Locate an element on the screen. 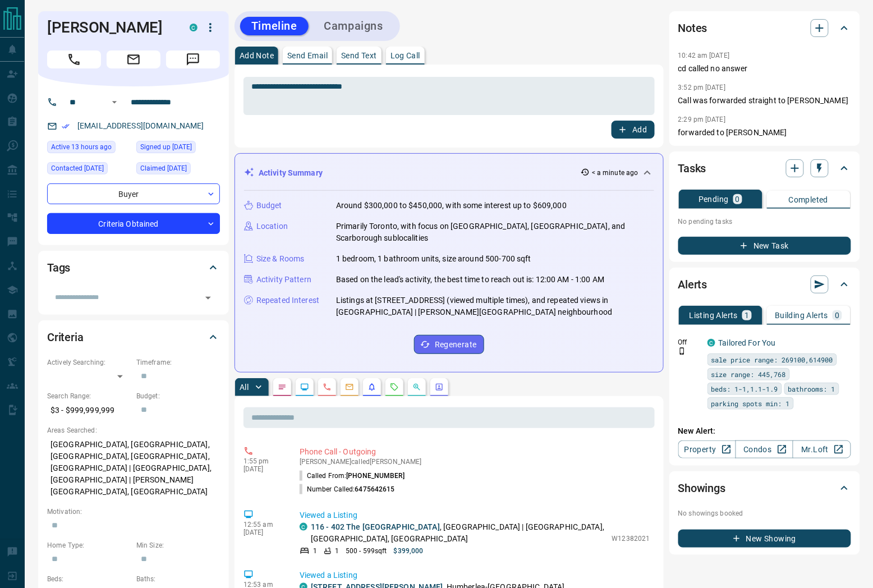  p: Viewed a Listing is located at coordinates (474, 575).